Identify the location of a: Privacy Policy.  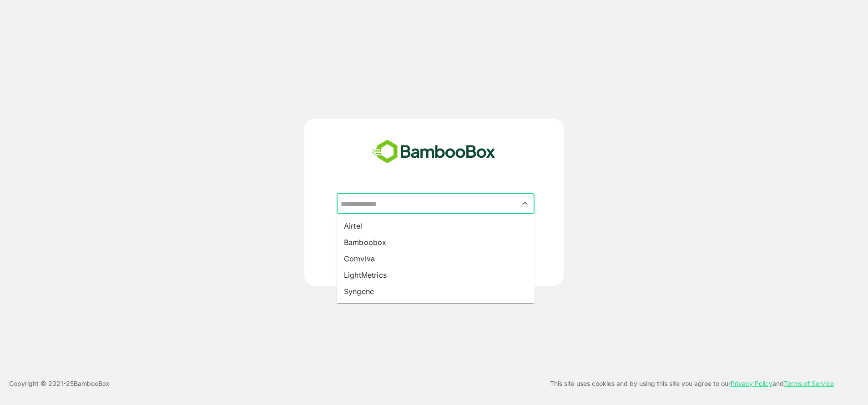
(751, 383).